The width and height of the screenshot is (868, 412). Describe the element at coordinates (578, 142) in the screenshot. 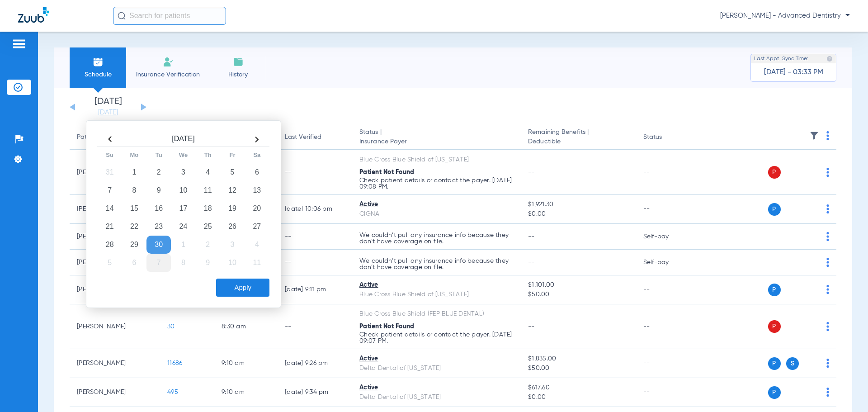

I see `span: Deductible` at that location.